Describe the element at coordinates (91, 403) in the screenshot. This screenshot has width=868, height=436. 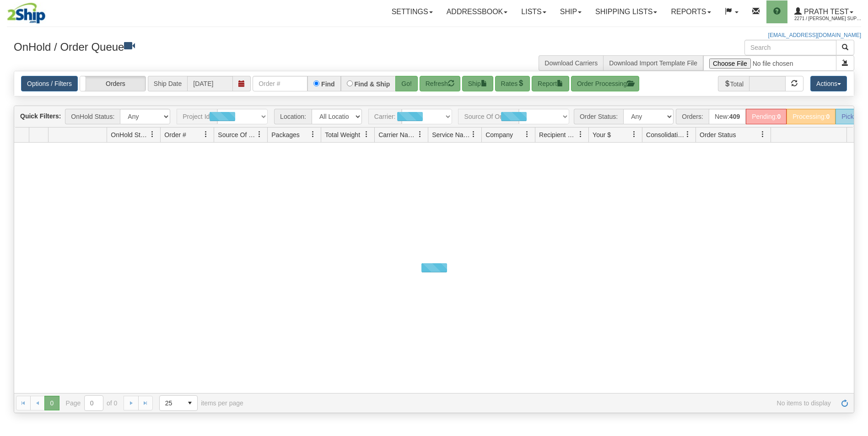
I see `span: Page of 0` at that location.